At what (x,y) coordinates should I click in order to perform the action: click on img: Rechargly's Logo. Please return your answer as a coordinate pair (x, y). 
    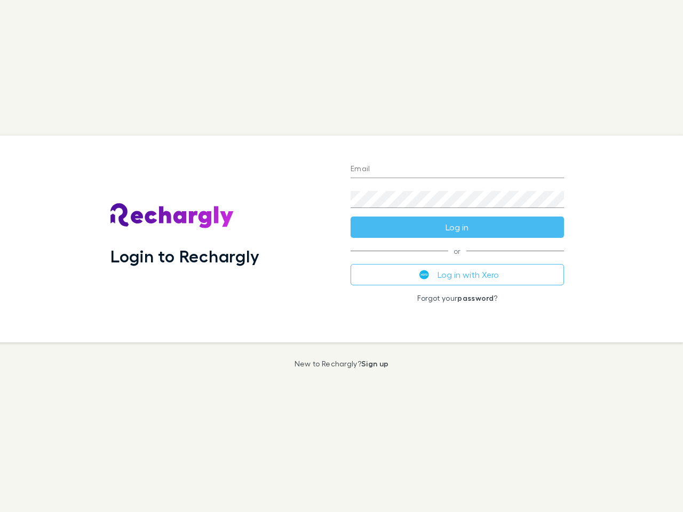
    Looking at the image, I should click on (172, 216).